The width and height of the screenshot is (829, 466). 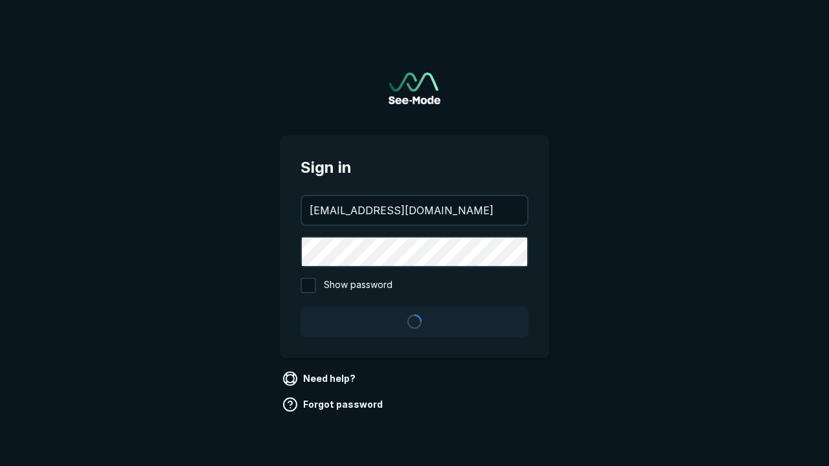 I want to click on a: Need help?, so click(x=320, y=379).